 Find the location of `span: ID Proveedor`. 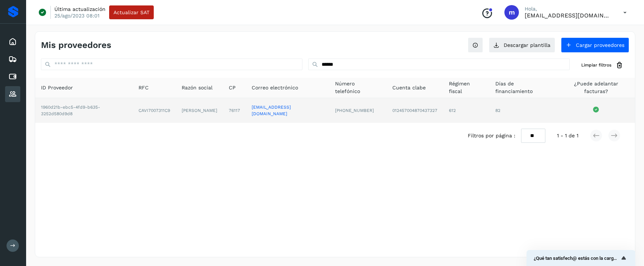

span: ID Proveedor is located at coordinates (57, 87).